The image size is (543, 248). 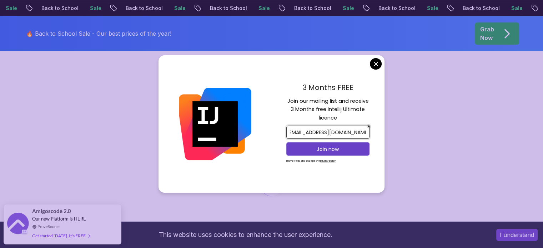 I want to click on span: Our new Platform is HERE, so click(x=59, y=219).